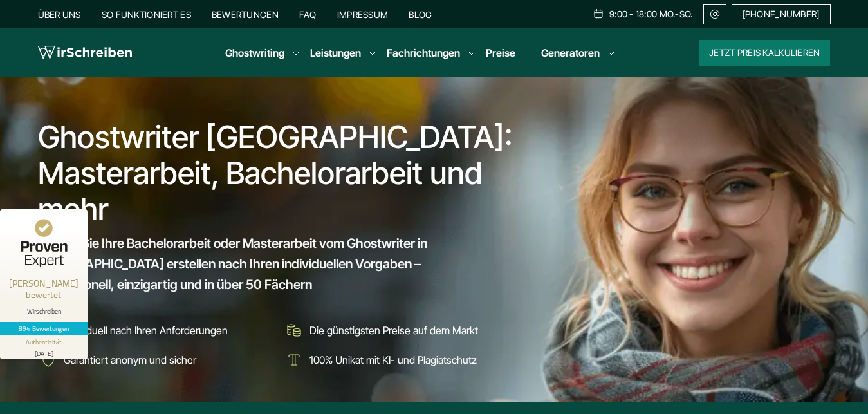 This screenshot has height=414, width=868. What do you see at coordinates (48, 360) in the screenshot?
I see `img: Garantiert anonym und sicher` at bounding box center [48, 360].